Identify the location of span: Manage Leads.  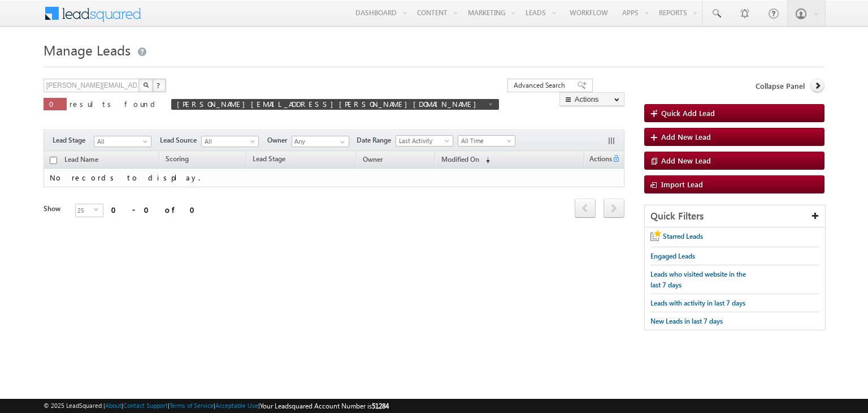
(87, 50).